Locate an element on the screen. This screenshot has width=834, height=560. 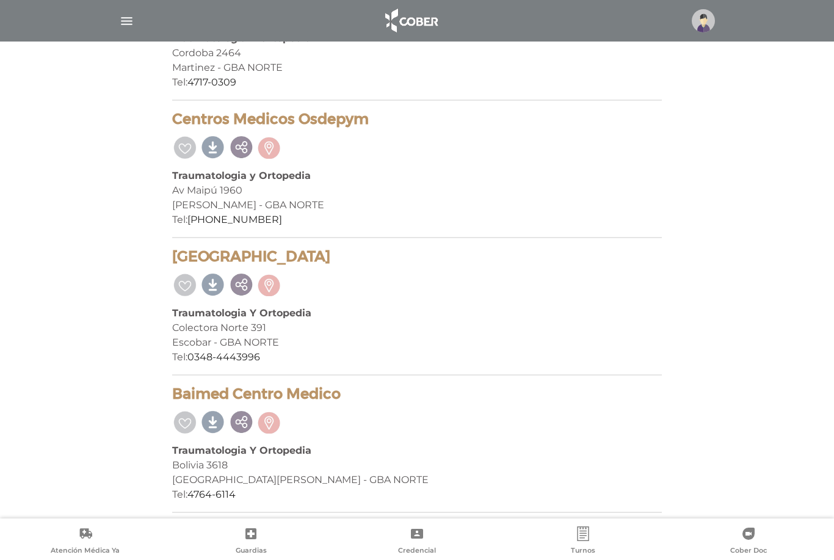
div: Bolivia 3618 is located at coordinates (417, 465).